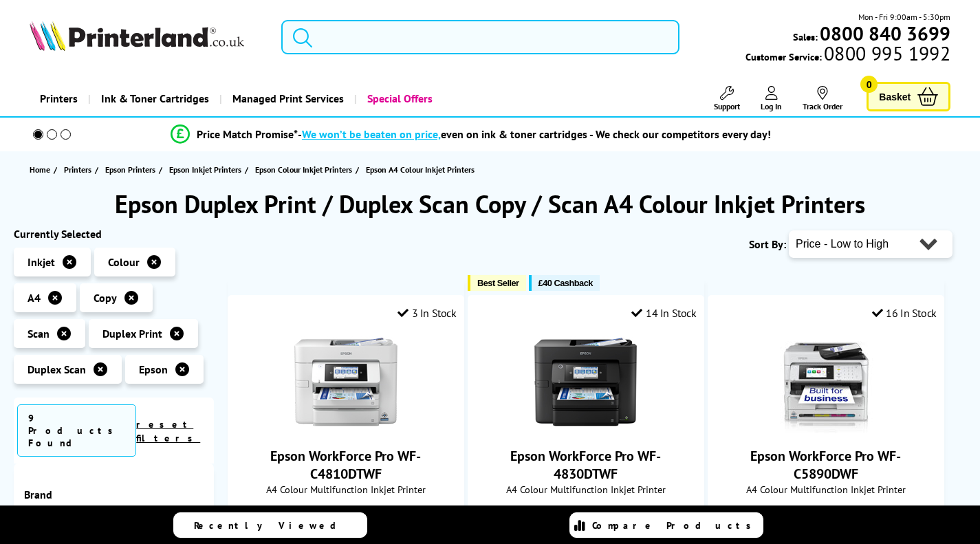 The width and height of the screenshot is (980, 544). Describe the element at coordinates (41, 262) in the screenshot. I see `span: Inkjet` at that location.